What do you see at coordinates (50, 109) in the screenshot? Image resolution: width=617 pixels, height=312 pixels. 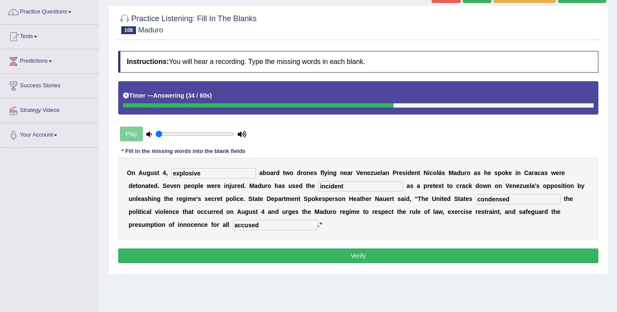 I see `a: Strategy Videos` at bounding box center [50, 109].